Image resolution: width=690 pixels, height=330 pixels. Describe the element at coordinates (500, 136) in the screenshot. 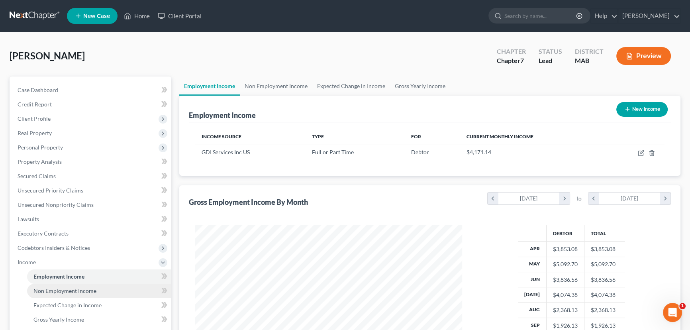

I see `span: Current Monthly Income` at that location.